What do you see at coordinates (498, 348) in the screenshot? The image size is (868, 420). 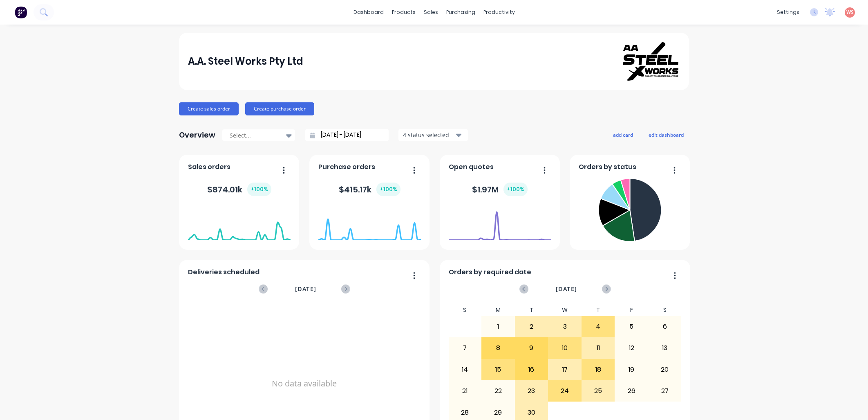 I see `div: 8` at bounding box center [498, 348].